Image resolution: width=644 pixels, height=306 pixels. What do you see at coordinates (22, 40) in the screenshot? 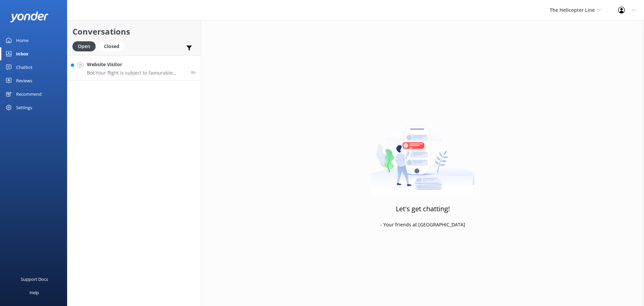
I see `div: Home` at bounding box center [22, 40].